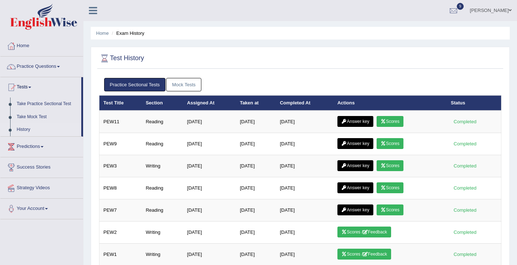 This screenshot has height=265, width=517. What do you see at coordinates (474, 103) in the screenshot?
I see `th: Status` at bounding box center [474, 103].